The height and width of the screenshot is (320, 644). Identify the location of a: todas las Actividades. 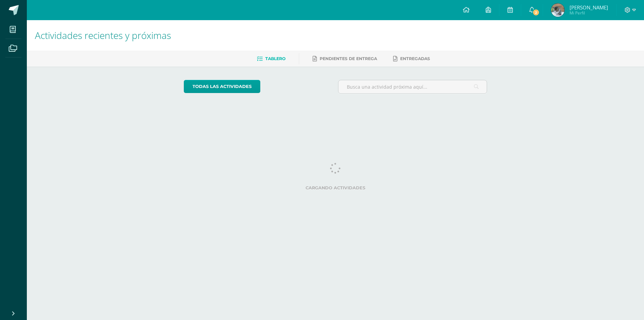
(222, 86).